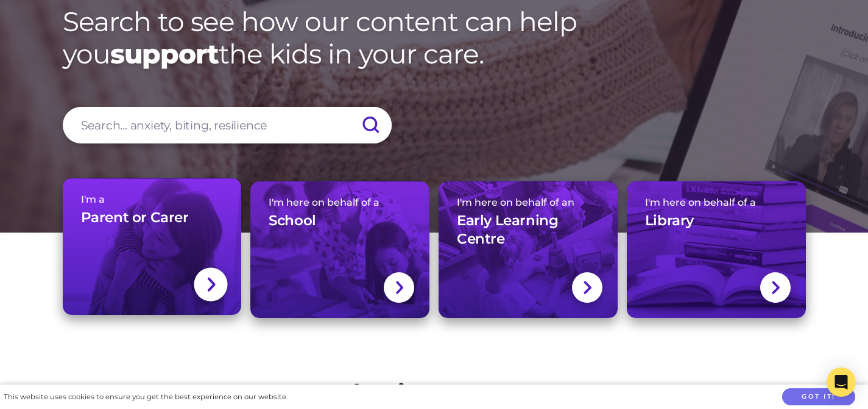 The height and width of the screenshot is (409, 868). I want to click on h1: Search to see how our content can help you the kids in your care., so click(434, 38).